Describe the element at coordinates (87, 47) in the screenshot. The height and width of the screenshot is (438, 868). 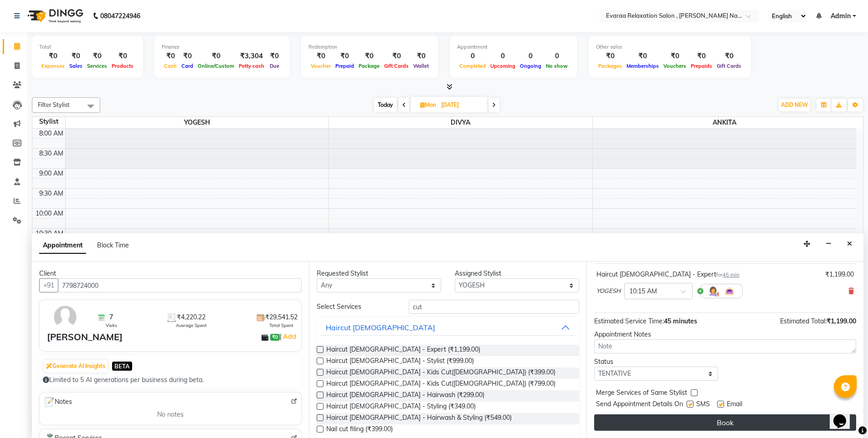
I see `div: Total` at that location.